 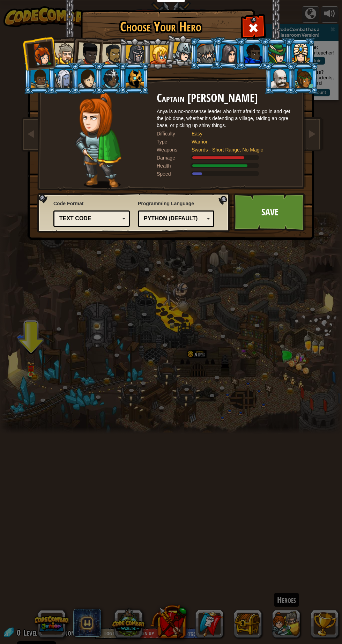 I want to click on span: Programming Language, so click(x=176, y=204).